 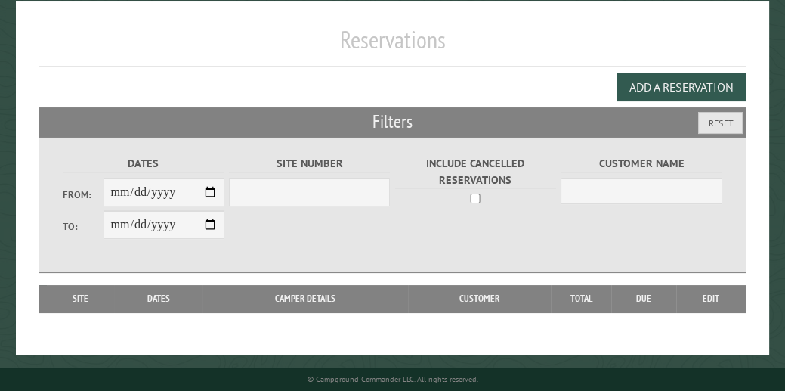 What do you see at coordinates (479, 298) in the screenshot?
I see `th: Customer` at bounding box center [479, 298].